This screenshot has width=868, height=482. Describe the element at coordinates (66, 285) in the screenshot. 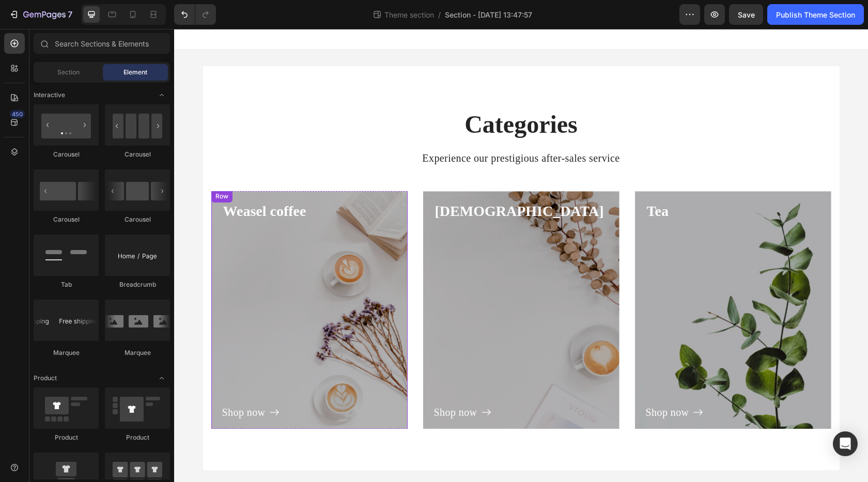

I see `div: Tab` at that location.